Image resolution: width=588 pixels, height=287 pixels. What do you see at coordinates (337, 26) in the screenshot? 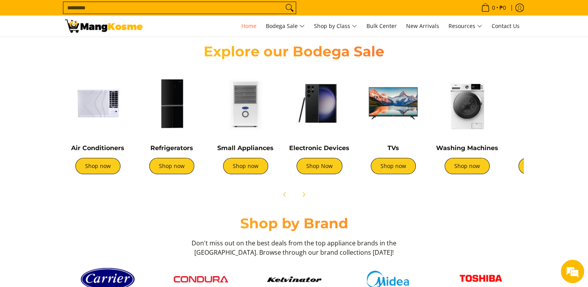
I see `nav: Main Menu` at bounding box center [337, 26].